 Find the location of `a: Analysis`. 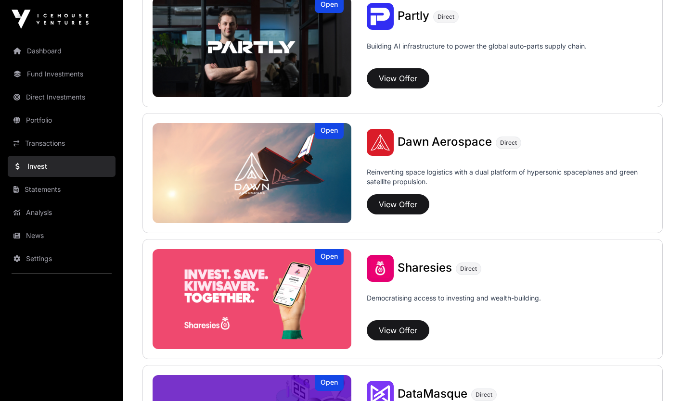

a: Analysis is located at coordinates (62, 213).